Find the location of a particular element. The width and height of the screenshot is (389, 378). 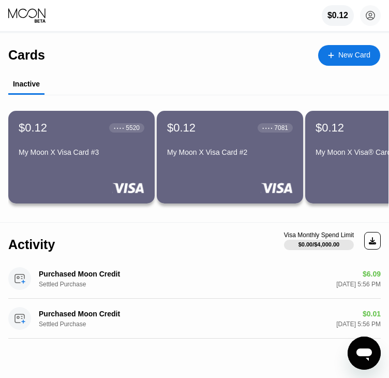

div: 7081 is located at coordinates (281, 128).